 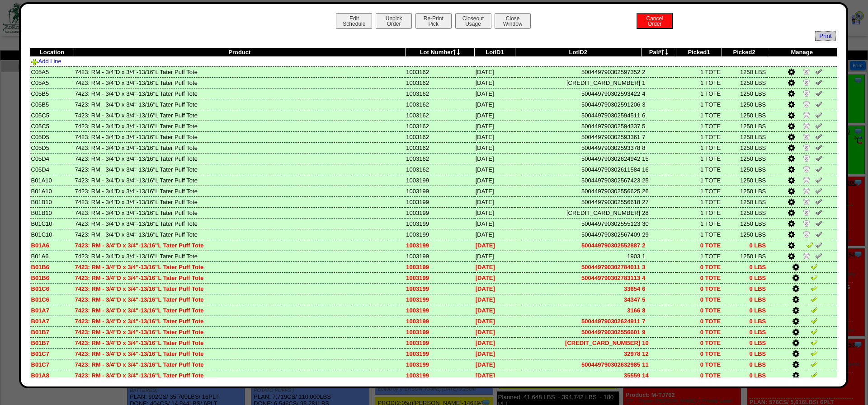 I want to click on td: B01B6, so click(x=52, y=278).